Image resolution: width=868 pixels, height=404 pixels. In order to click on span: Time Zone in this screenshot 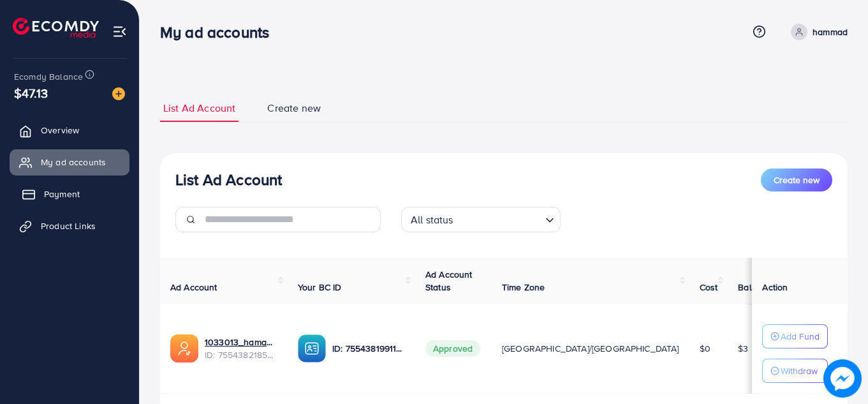, I will do `click(523, 287)`.